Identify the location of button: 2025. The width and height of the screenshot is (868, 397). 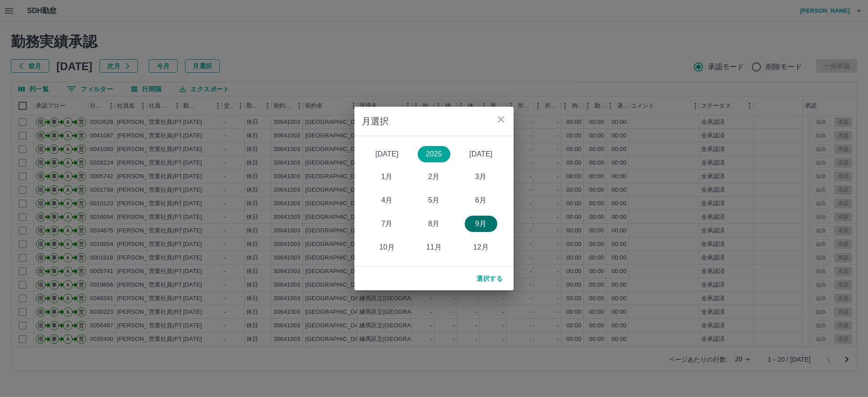
(434, 154).